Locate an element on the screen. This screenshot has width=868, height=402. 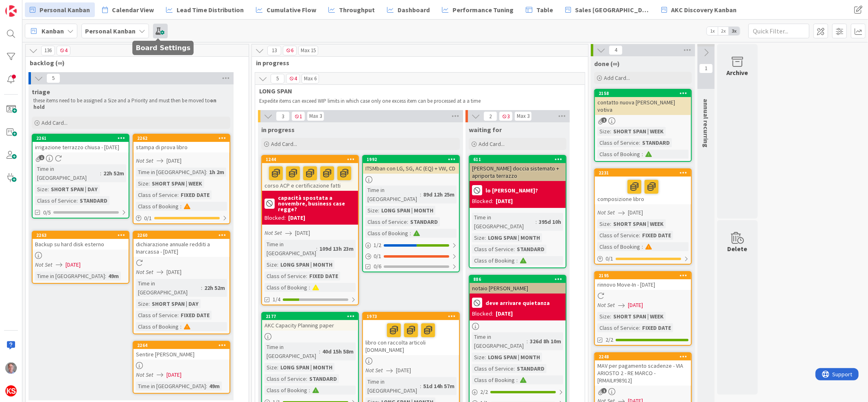
b: deve arrivare quietanza is located at coordinates (518, 303).